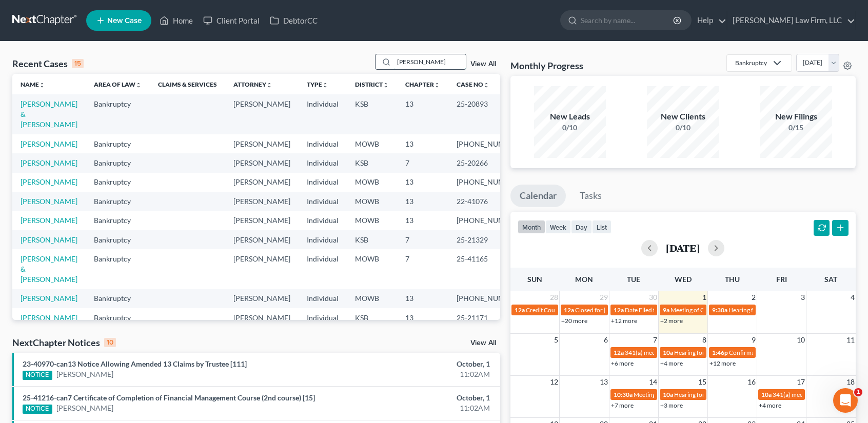 This screenshot has width=868, height=423. What do you see at coordinates (709, 20) in the screenshot?
I see `a: Help` at bounding box center [709, 20].